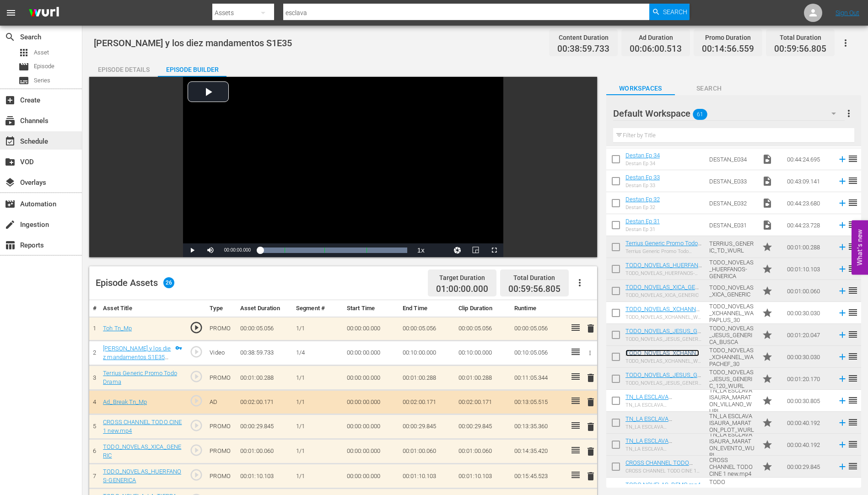 The height and width of the screenshot is (495, 868). Describe the element at coordinates (539, 477) in the screenshot. I see `td: 00:15:45.523` at that location.